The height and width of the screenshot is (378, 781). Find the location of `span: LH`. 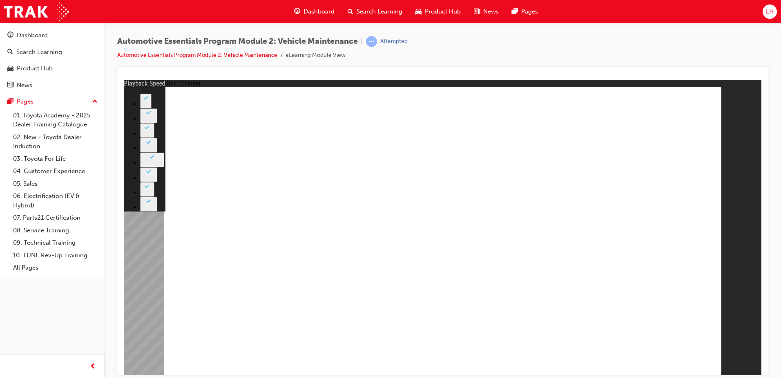

span: LH is located at coordinates (770, 11).